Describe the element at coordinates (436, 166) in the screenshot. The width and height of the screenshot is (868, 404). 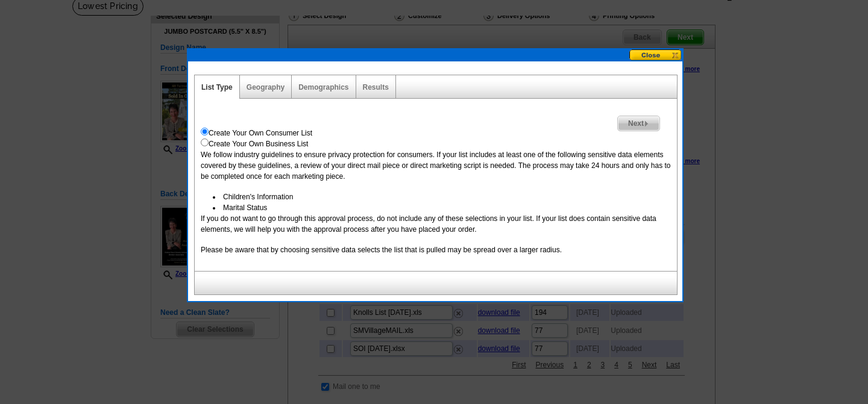
I see `p: We follow industry guidelines to ensure privacy protection for consumers. If your list includes a...` at that location.